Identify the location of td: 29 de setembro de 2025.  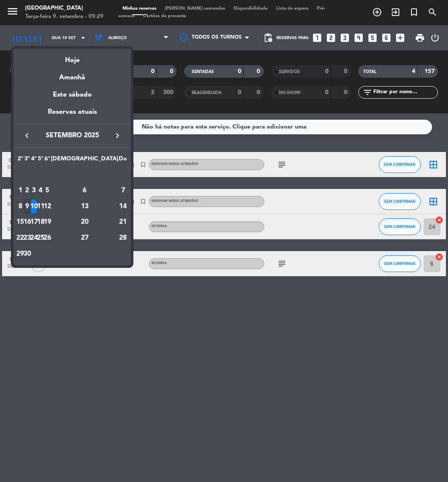
(20, 254).